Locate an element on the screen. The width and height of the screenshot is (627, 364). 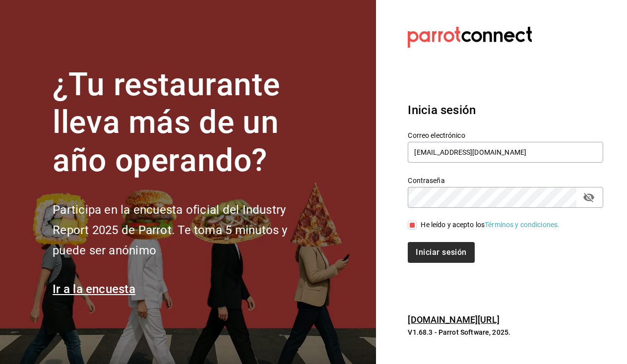
h1: ¿Tu restaurante lleva más de un año operando? is located at coordinates (187, 123).